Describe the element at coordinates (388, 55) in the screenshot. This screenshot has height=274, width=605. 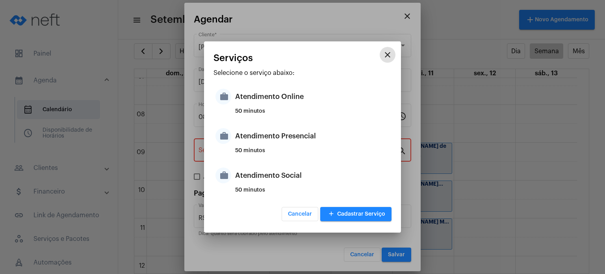
I see `mat-icon: close` at that location.